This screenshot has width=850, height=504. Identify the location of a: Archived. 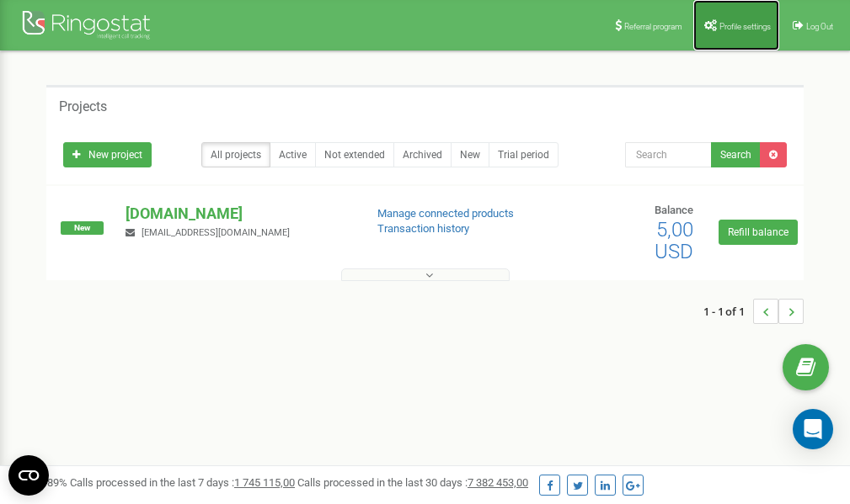
(422, 155).